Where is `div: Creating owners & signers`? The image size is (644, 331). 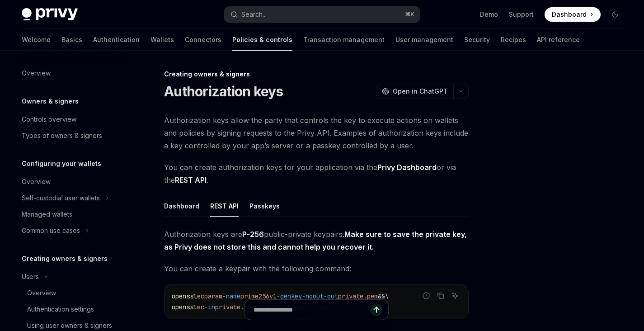 div: Creating owners & signers is located at coordinates (316, 74).